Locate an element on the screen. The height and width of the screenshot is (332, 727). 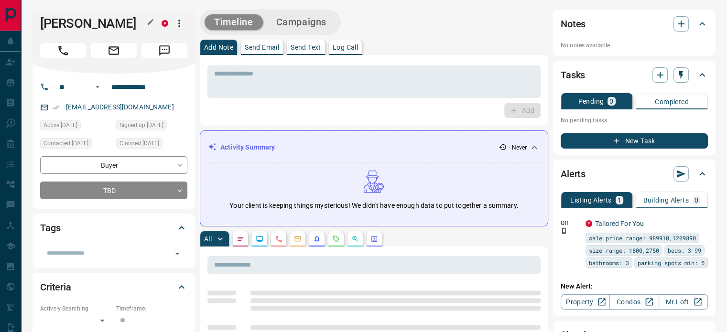
div: Criteria is located at coordinates (114, 287).